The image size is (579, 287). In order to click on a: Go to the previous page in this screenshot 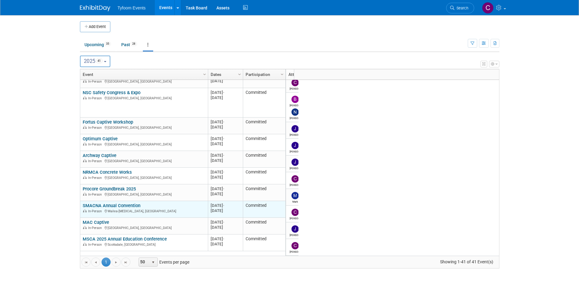, I will do `click(96, 262)`.